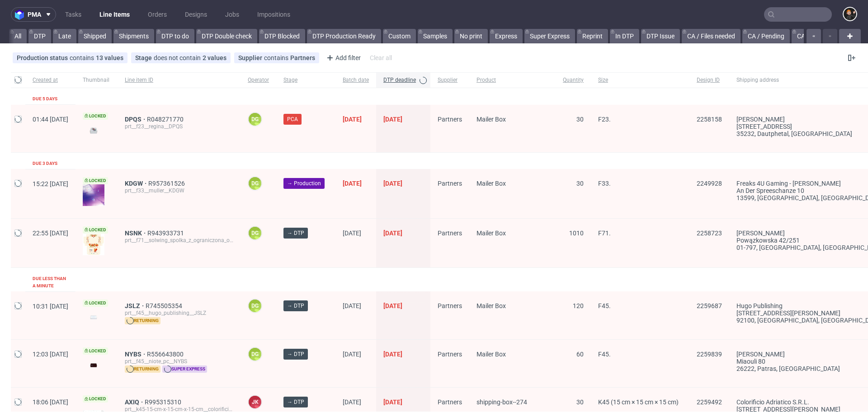 Image resolution: width=868 pixels, height=412 pixels. I want to click on a: Line Items, so click(115, 15).